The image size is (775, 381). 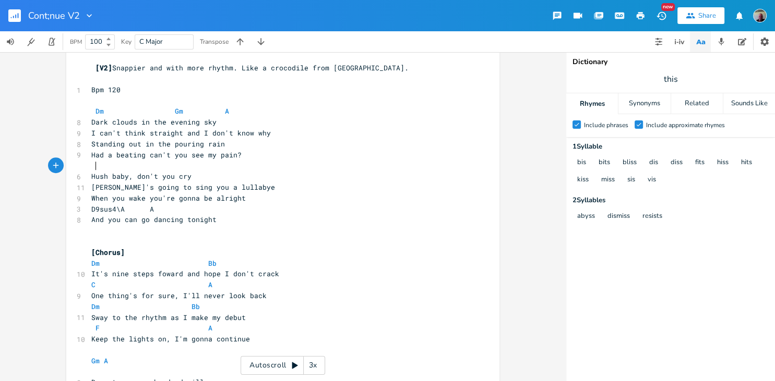 What do you see at coordinates (746, 163) in the screenshot?
I see `button: hits` at bounding box center [746, 163].